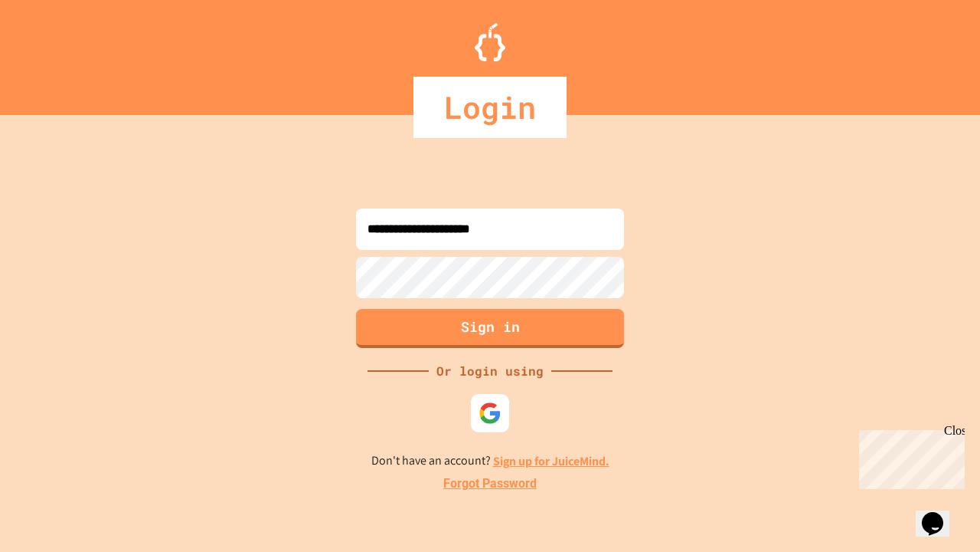  Describe the element at coordinates (490, 328) in the screenshot. I see `button: Sign in` at that location.